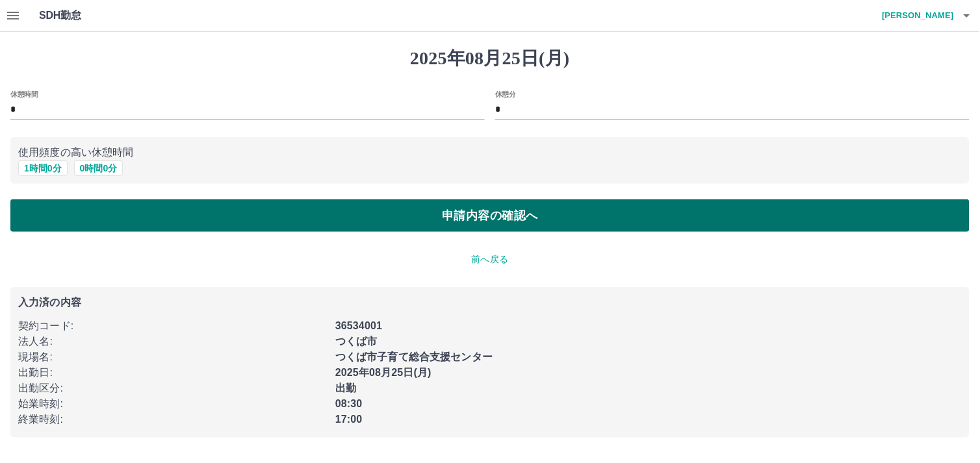 This screenshot has height=463, width=980. What do you see at coordinates (173, 389) in the screenshot?
I see `p: 出勤区分 :` at bounding box center [173, 389].